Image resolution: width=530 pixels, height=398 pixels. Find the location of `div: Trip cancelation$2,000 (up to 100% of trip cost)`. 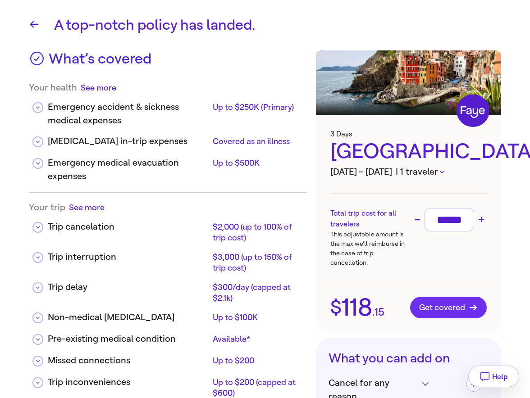

div: Trip cancelation$2,000 (up to 100% of trip cost) is located at coordinates (168, 228).